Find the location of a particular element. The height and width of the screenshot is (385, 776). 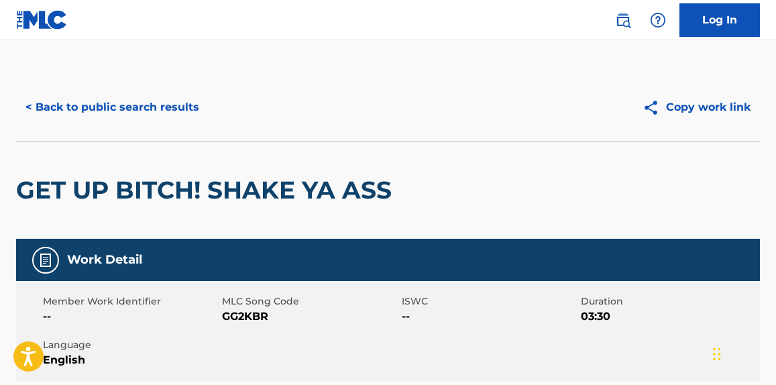

a: Public Search is located at coordinates (623, 20).